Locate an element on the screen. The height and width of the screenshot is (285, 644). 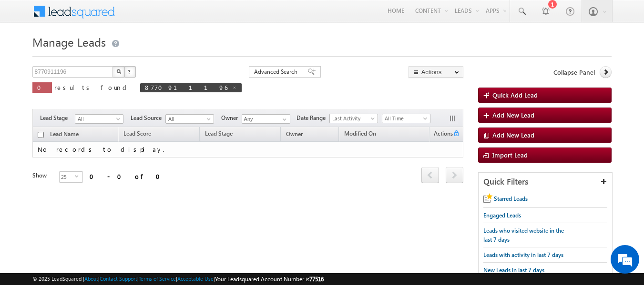
a: Last Activity is located at coordinates (354, 119).